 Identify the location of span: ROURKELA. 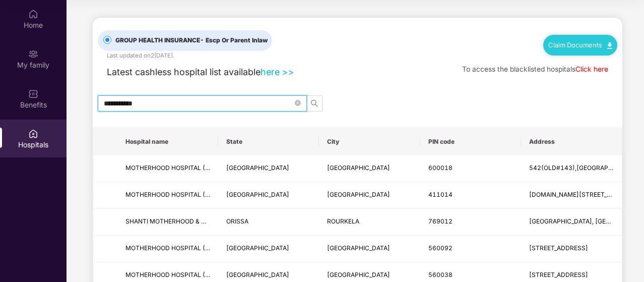
(343, 221).